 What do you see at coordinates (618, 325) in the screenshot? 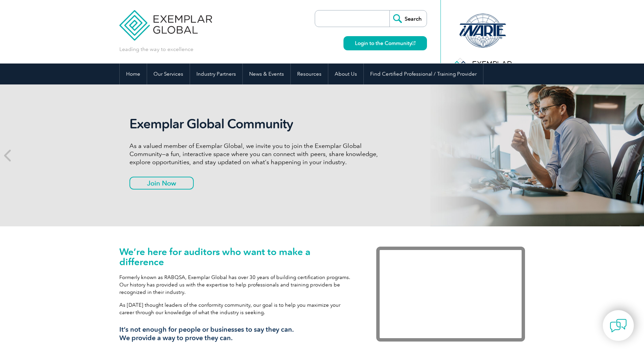
I see `img: contact-chat.png` at bounding box center [618, 325].